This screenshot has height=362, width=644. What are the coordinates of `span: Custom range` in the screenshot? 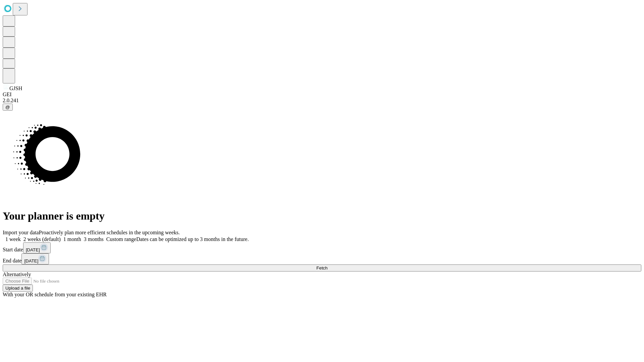 It's located at (121, 239).